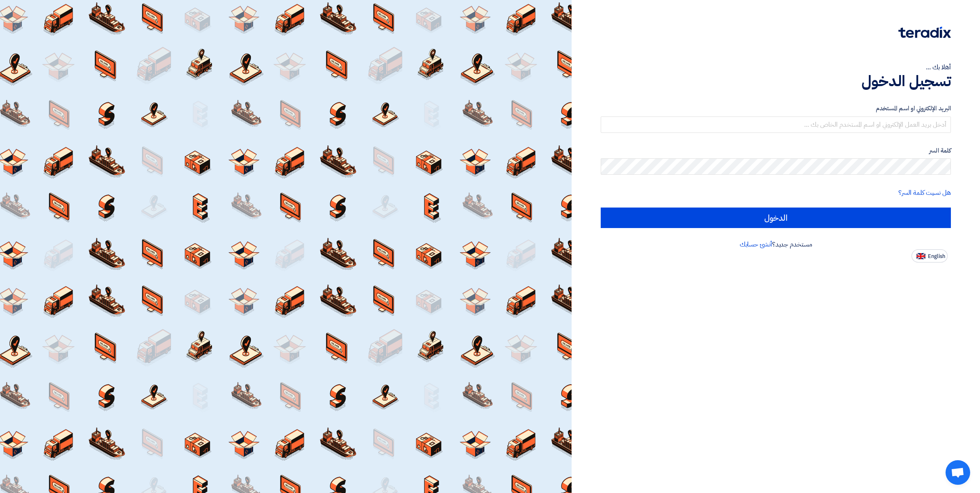  What do you see at coordinates (776, 245) in the screenshot?
I see `div: مستخدم جديد؟` at bounding box center [776, 245].